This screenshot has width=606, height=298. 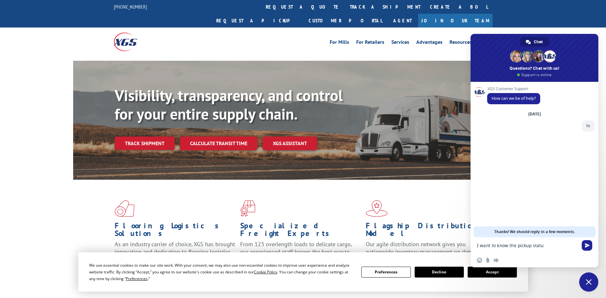 I want to click on div: Cookie Consent Prompt, so click(x=303, y=271).